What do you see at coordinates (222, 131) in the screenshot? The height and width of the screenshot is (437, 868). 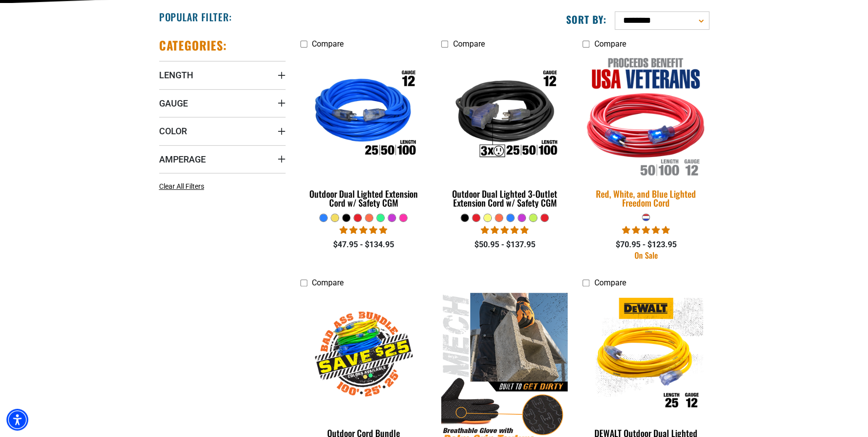 I see `summary: Color` at bounding box center [222, 131].